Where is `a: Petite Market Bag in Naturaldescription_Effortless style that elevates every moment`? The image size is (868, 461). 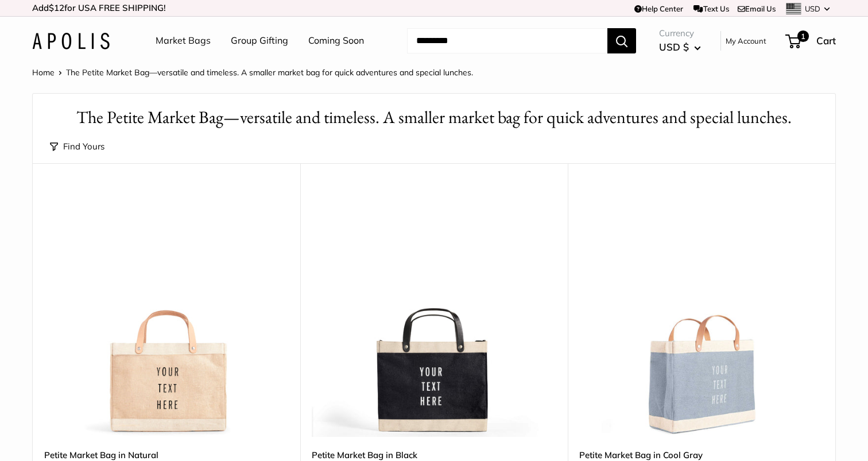
a: Petite Market Bag in Naturaldescription_Effortless style that elevates every moment is located at coordinates (167, 314).